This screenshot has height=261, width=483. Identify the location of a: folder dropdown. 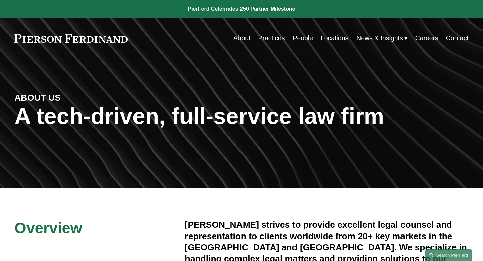
(382, 38).